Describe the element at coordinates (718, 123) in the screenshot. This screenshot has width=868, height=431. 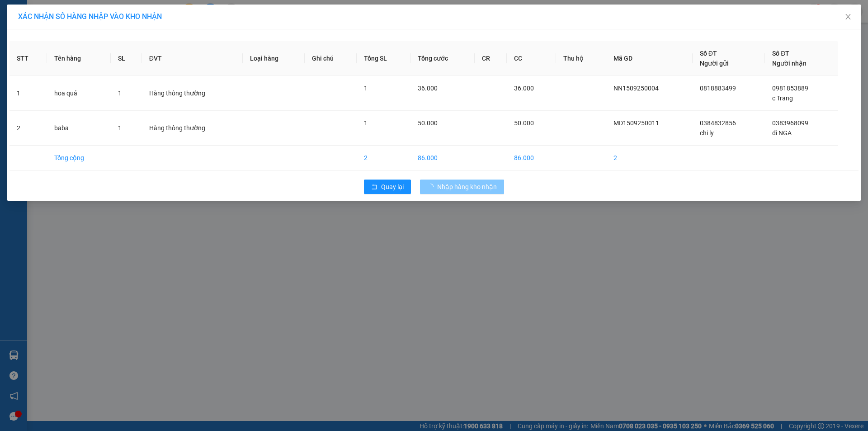
I see `span: 0384832856` at that location.